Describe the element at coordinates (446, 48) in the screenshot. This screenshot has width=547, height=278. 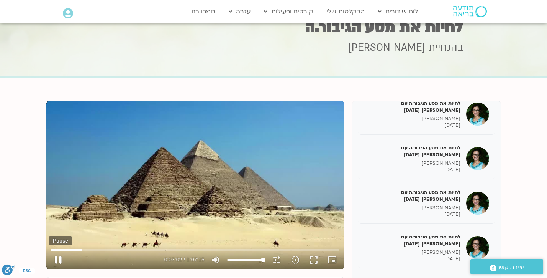
I see `span: בהנחיית` at that location.